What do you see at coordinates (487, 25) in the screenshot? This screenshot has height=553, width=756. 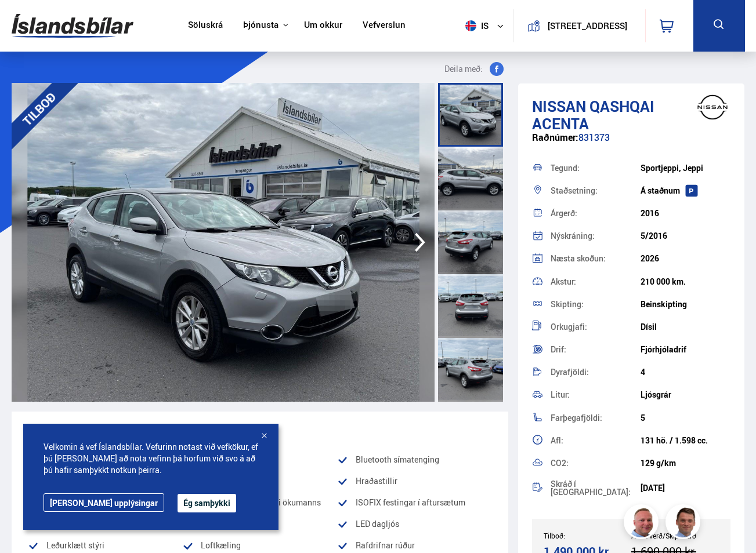 I see `button: is` at bounding box center [487, 25].